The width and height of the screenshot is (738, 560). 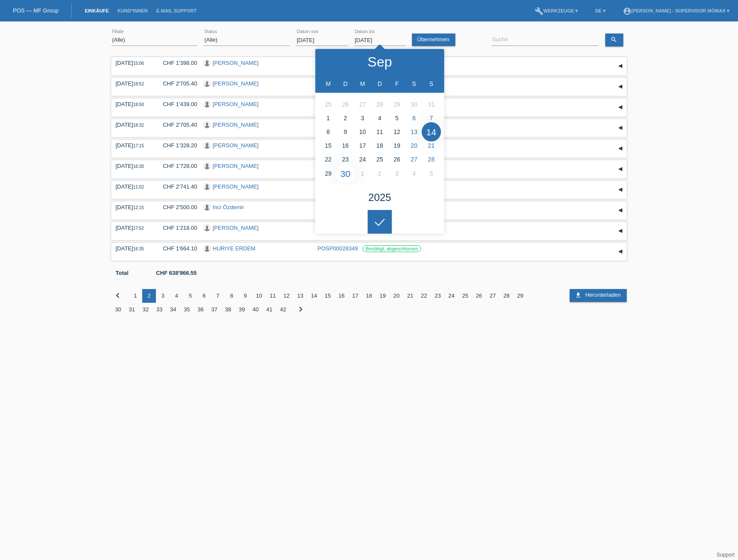 I want to click on i: build, so click(x=539, y=11).